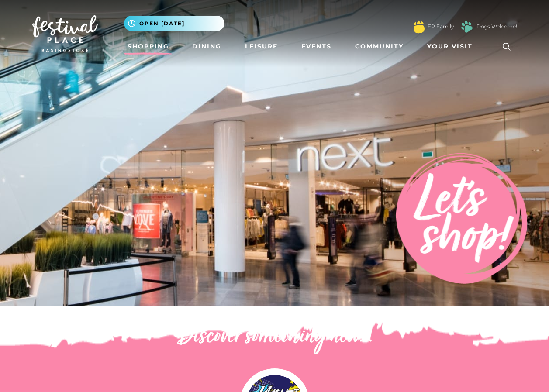 The width and height of the screenshot is (549, 392). I want to click on a: Events, so click(316, 46).